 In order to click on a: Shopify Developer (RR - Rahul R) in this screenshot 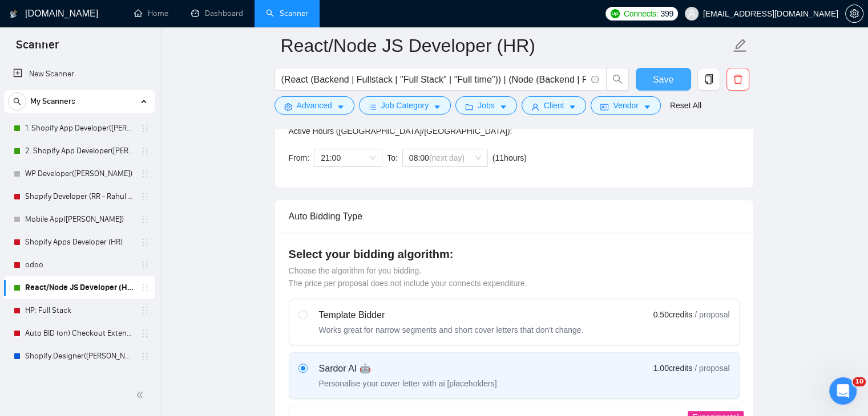, I will do `click(79, 197)`.